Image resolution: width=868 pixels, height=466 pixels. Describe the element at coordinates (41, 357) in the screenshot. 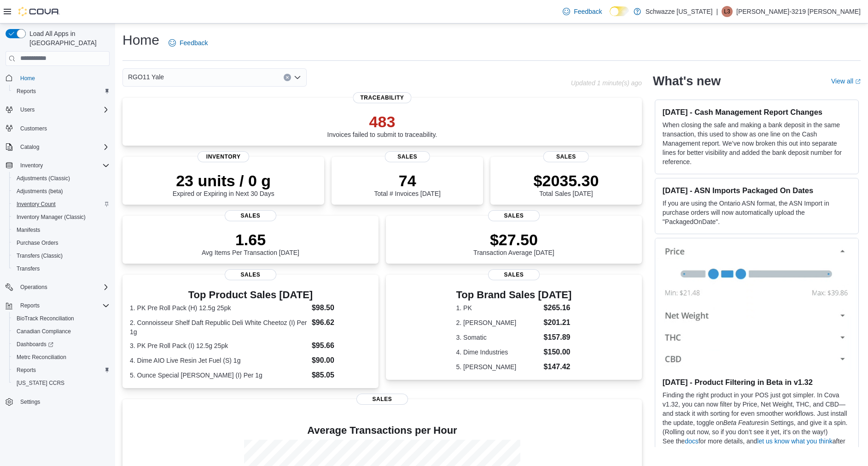

I see `span: Metrc Reconciliation` at that location.